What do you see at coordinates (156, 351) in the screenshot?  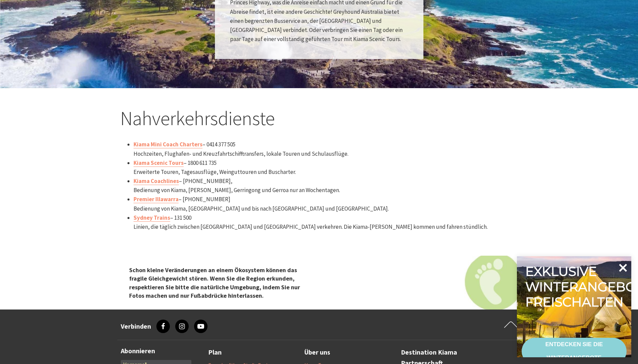 I see `h3: Abonnieren` at bounding box center [156, 351].